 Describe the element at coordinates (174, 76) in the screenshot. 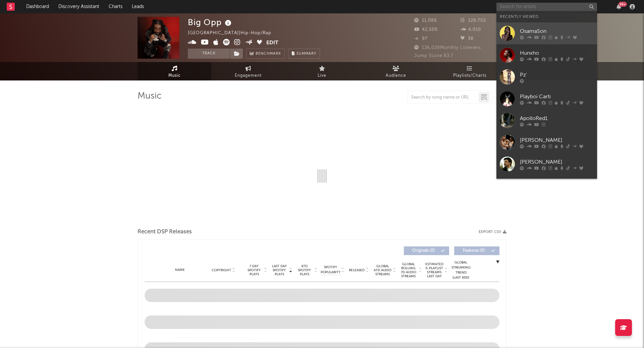

I see `span: Music` at that location.